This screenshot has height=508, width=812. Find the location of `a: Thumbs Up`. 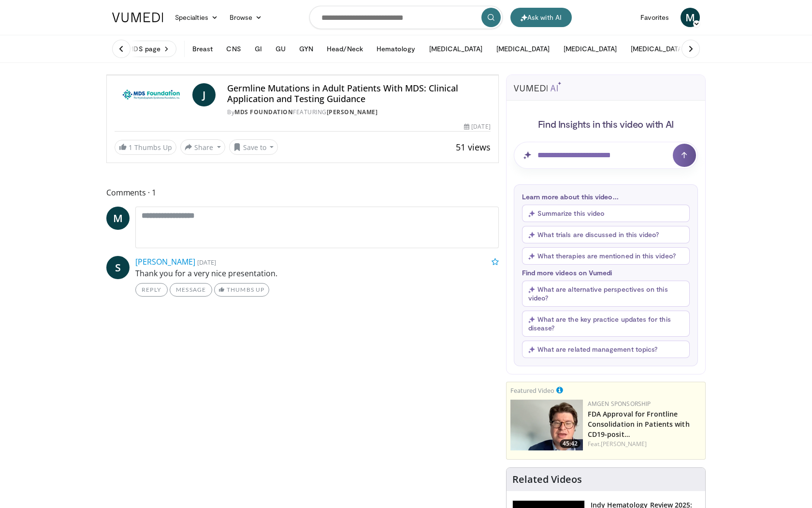

a: Thumbs Up is located at coordinates (241, 289).